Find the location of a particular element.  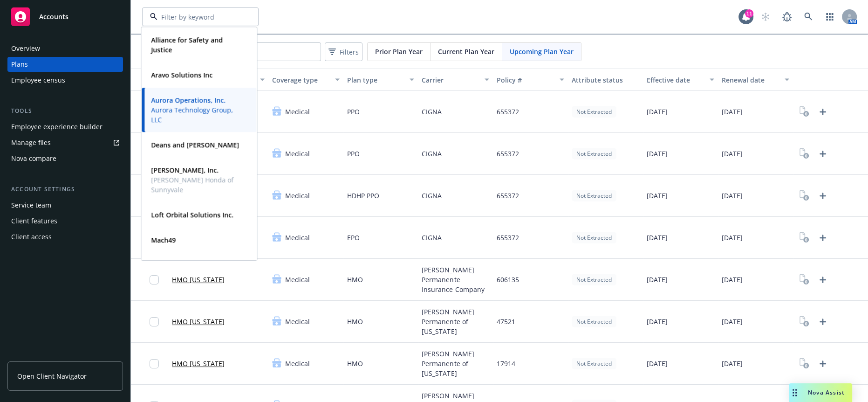

div: Effective date is located at coordinates (675, 79).